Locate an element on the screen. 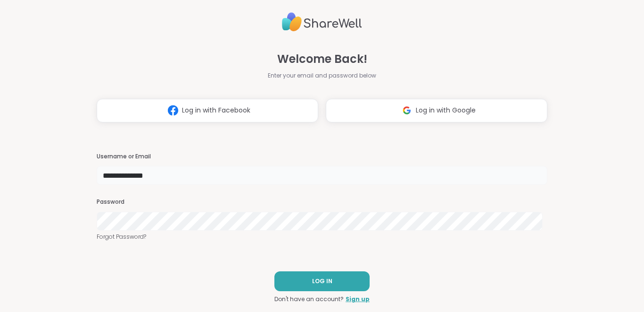 Image resolution: width=644 pixels, height=312 pixels. span: Welcome Back! is located at coordinates (322, 59).